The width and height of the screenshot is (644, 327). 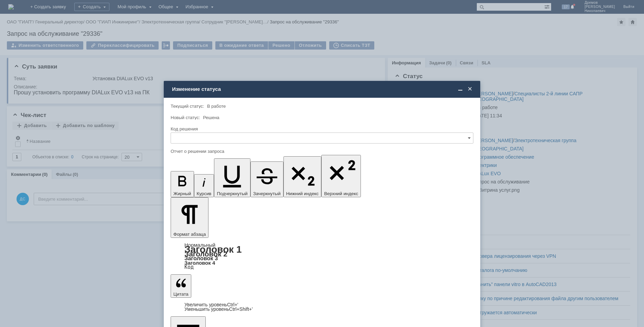 I want to click on button: Подчеркнутый, so click(x=232, y=178).